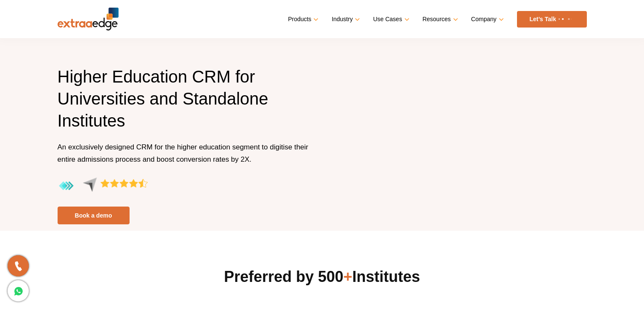 This screenshot has height=309, width=644. What do you see at coordinates (322, 277) in the screenshot?
I see `h2: Preferred by 500 Institutes` at bounding box center [322, 277].